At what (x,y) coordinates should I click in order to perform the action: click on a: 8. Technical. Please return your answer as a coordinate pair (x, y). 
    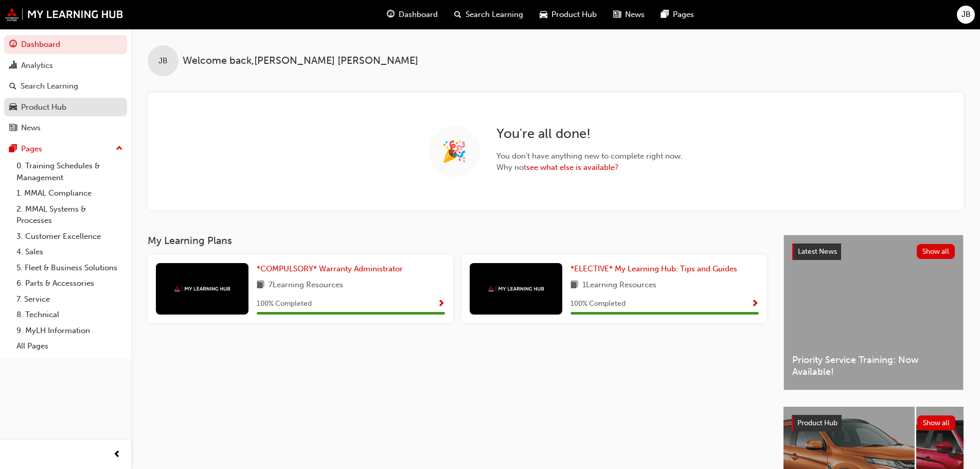
    Looking at the image, I should click on (69, 315).